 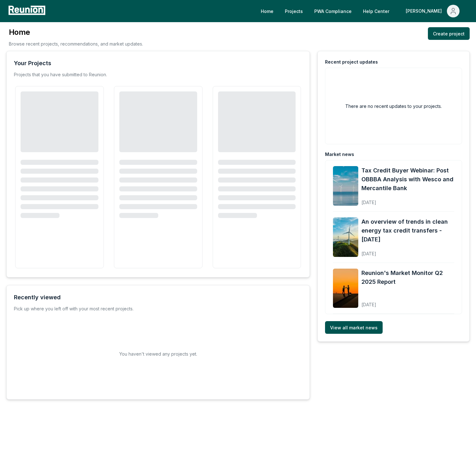 What do you see at coordinates (449, 34) in the screenshot?
I see `a: Create project` at bounding box center [449, 34].